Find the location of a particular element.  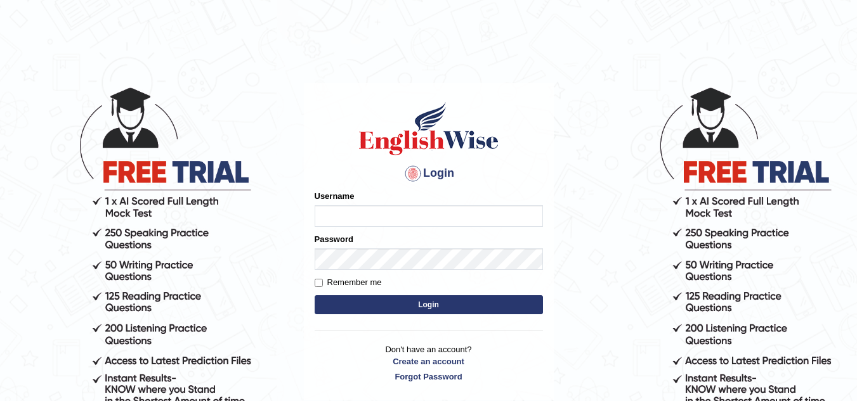

label: Password is located at coordinates (334, 239).